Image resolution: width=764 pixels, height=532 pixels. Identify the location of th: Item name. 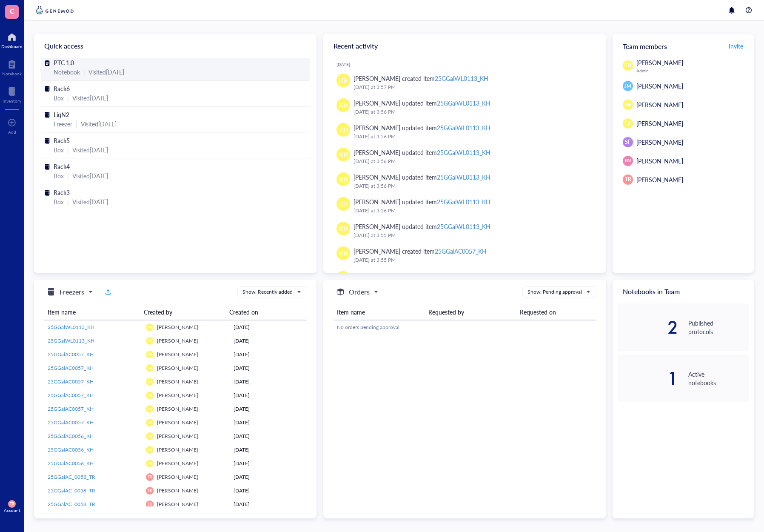
(92, 312).